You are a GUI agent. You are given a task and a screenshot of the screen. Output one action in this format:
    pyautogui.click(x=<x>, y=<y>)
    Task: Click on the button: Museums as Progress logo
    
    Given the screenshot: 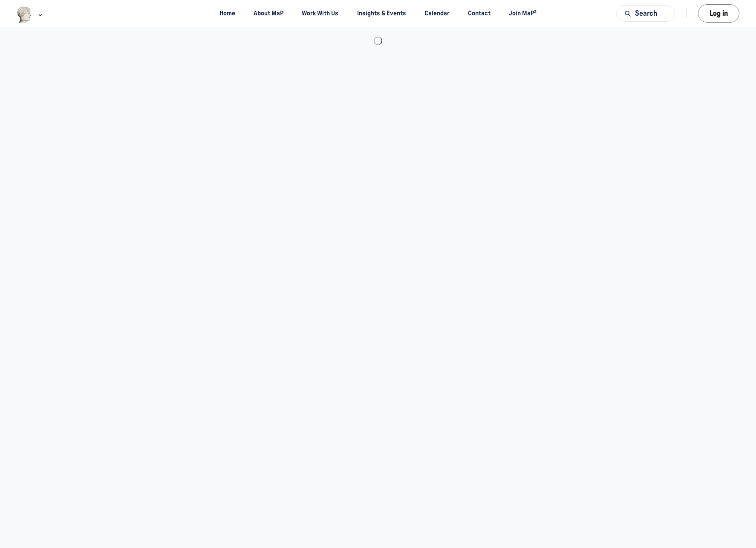 What is the action you would take?
    pyautogui.click(x=30, y=15)
    